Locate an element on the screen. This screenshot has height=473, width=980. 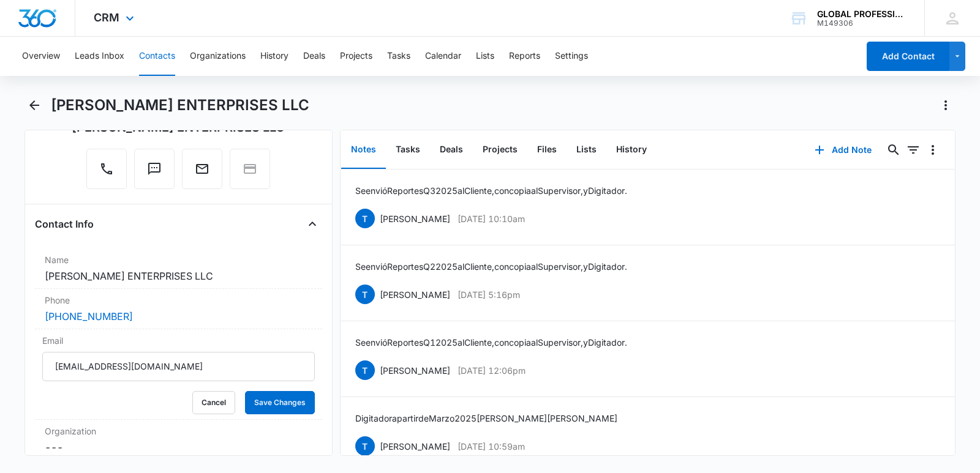
button: Calendar is located at coordinates (442, 56).